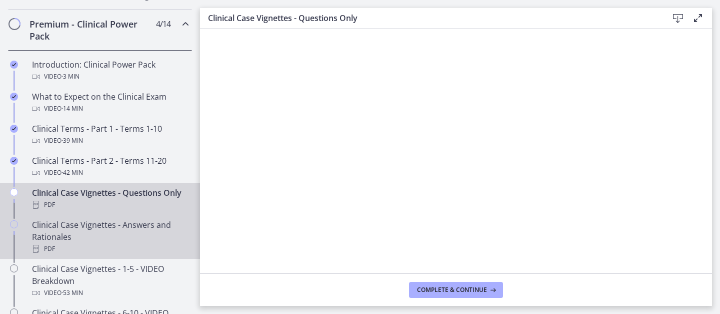 This screenshot has height=314, width=720. I want to click on h2: Premium - Clinical Power Pack, so click(91, 30).